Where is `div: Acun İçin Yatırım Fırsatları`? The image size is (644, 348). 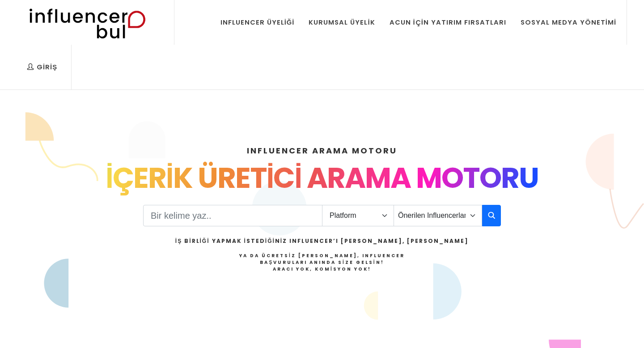 div: Acun İçin Yatırım Fırsatları is located at coordinates (448, 22).